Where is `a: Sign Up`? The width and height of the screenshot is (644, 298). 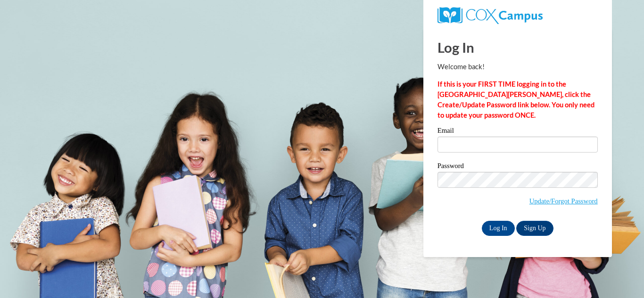 a: Sign Up is located at coordinates (535, 228).